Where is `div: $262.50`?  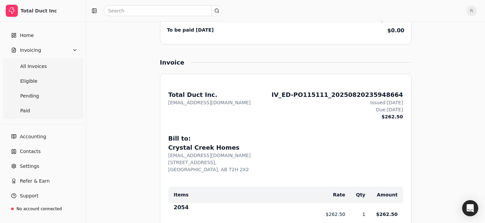 div: $262.50 is located at coordinates (337, 117).